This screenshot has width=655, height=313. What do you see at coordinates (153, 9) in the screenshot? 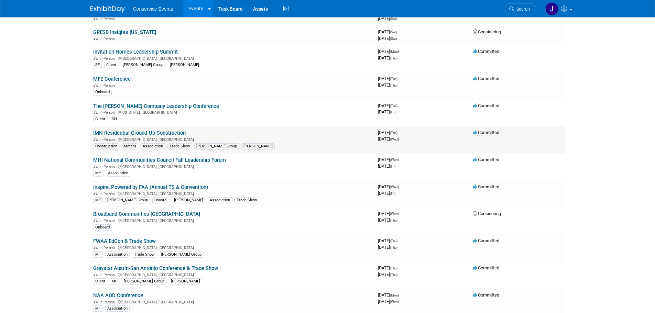
I see `span: Conservice Events` at bounding box center [153, 9].